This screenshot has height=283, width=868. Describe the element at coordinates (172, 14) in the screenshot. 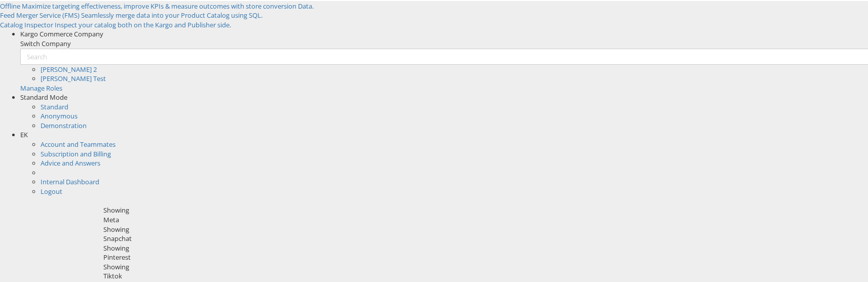

I see `span: Seamlessly merge data into your Product Catalog using SQL.` at that location.